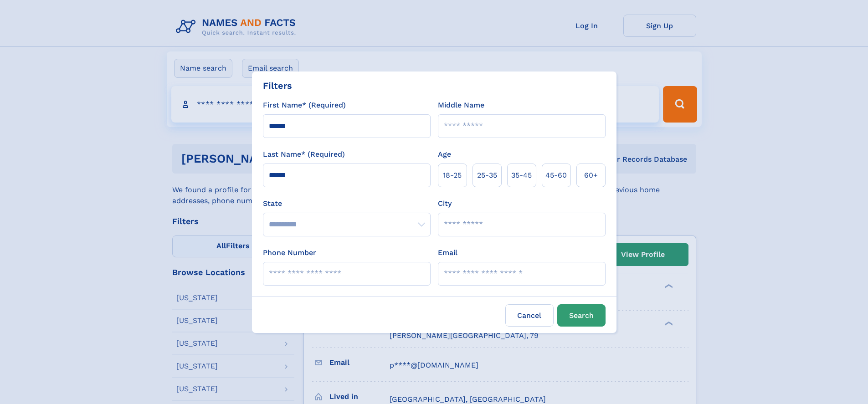  I want to click on label: Phone Number, so click(289, 253).